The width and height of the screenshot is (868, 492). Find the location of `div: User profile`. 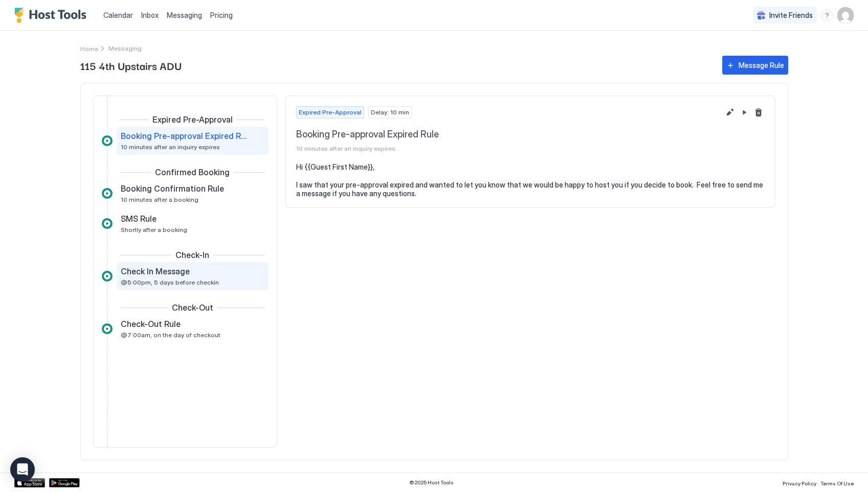

div: User profile is located at coordinates (846, 15).